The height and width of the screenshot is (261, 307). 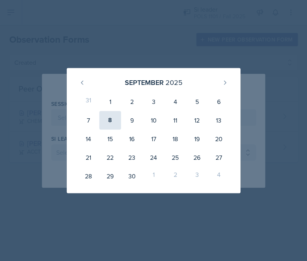 What do you see at coordinates (197, 120) in the screenshot?
I see `div: 12` at bounding box center [197, 120].